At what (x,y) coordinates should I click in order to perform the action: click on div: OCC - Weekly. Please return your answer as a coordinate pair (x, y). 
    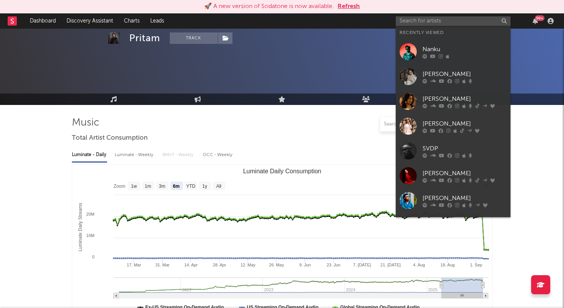
    Looking at the image, I should click on (218, 155).